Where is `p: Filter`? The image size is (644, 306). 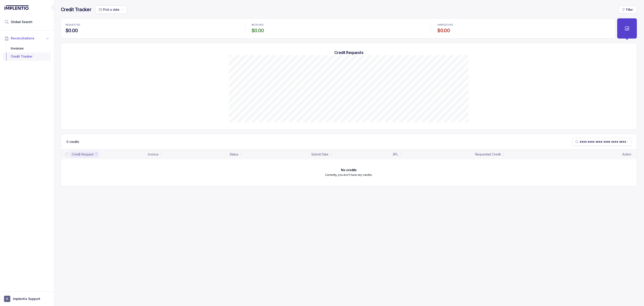 p: Filter is located at coordinates (629, 10).